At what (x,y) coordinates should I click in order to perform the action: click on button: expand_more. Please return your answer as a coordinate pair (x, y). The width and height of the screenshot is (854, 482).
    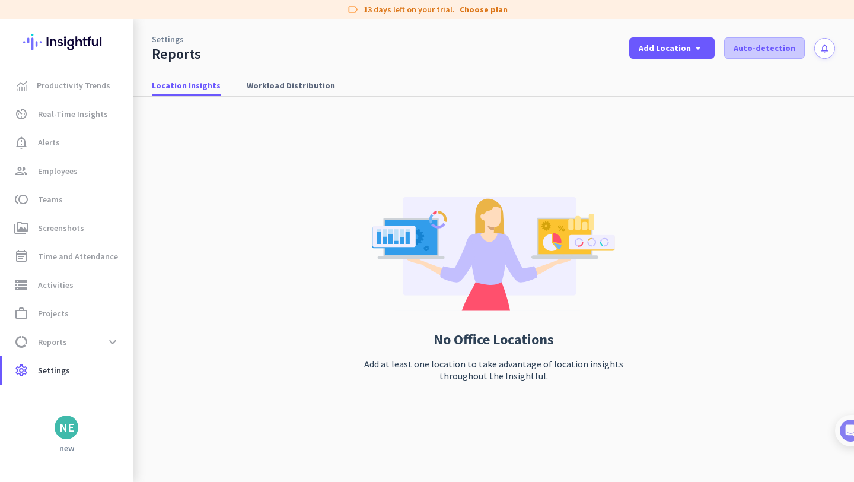
    Looking at the image, I should click on (113, 342).